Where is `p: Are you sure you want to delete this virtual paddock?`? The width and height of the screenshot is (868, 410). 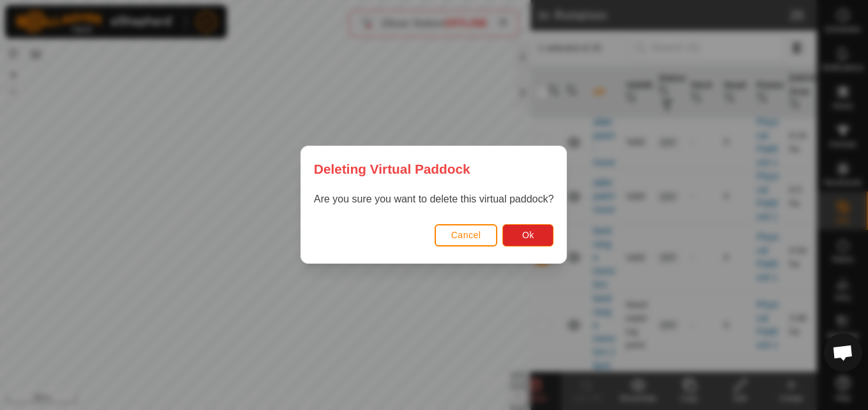 p: Are you sure you want to delete this virtual paddock? is located at coordinates (433, 200).